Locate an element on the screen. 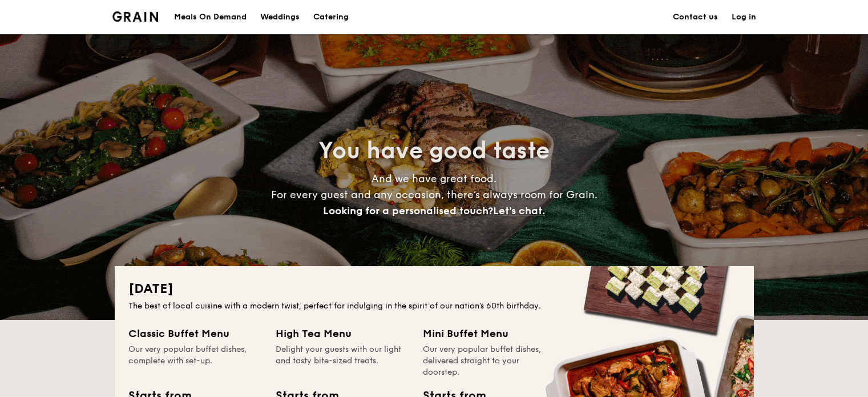 The width and height of the screenshot is (868, 397). div: The best of local cuisine with a modern twist, perfect for indulging in the spirit of our nation’... is located at coordinates (434, 306).